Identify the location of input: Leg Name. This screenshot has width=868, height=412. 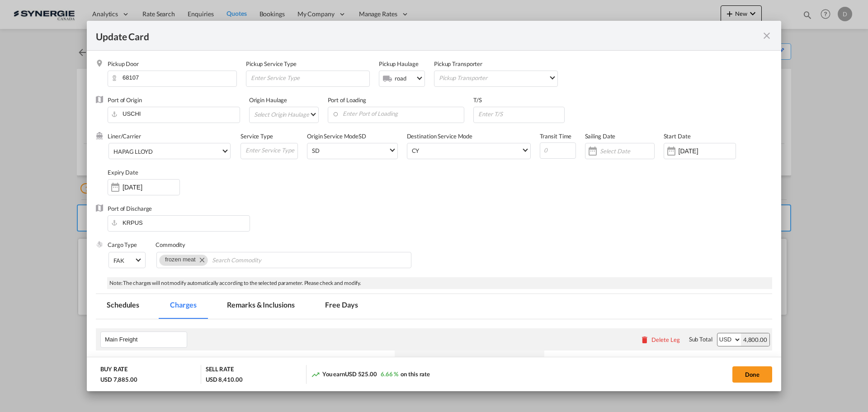
(145, 340).